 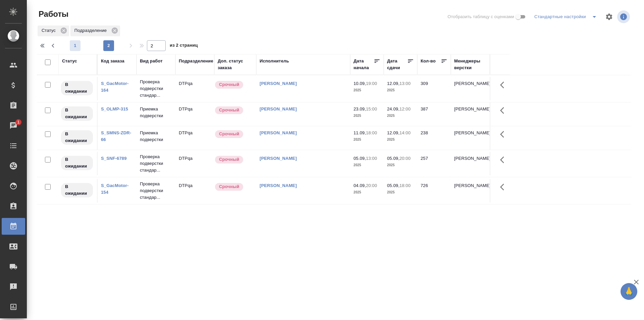 What do you see at coordinates (428, 61) in the screenshot?
I see `div: Кол-во` at bounding box center [428, 61].